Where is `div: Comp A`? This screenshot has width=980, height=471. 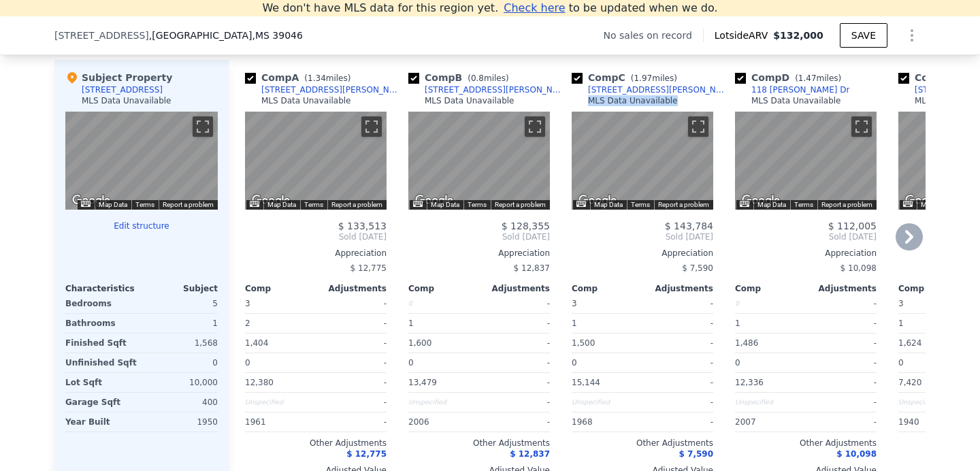
div: Comp A is located at coordinates (300, 78).